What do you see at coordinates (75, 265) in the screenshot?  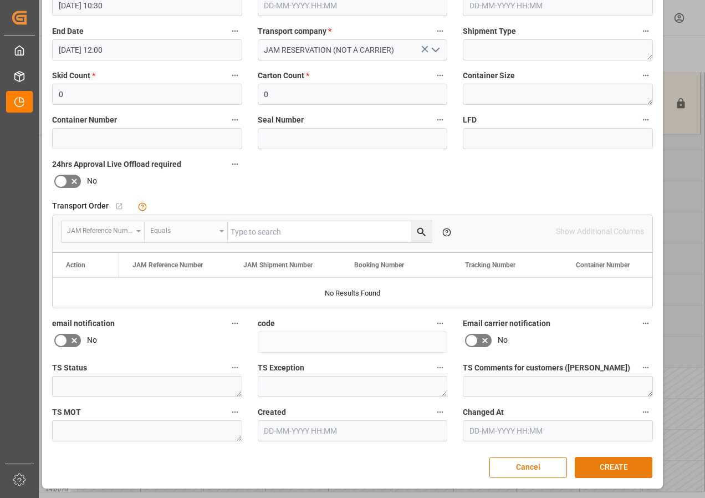 I see `div: Action` at bounding box center [75, 265].